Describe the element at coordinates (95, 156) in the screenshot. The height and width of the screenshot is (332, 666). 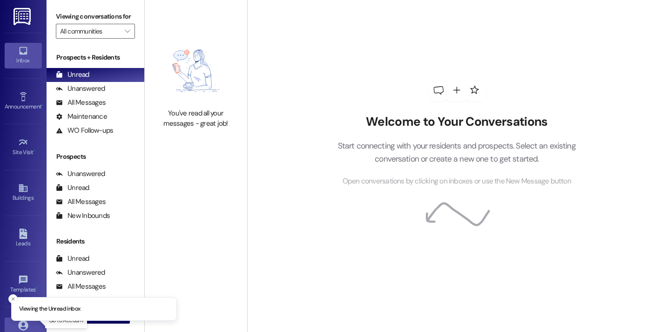
I see `div: Prospects` at that location.